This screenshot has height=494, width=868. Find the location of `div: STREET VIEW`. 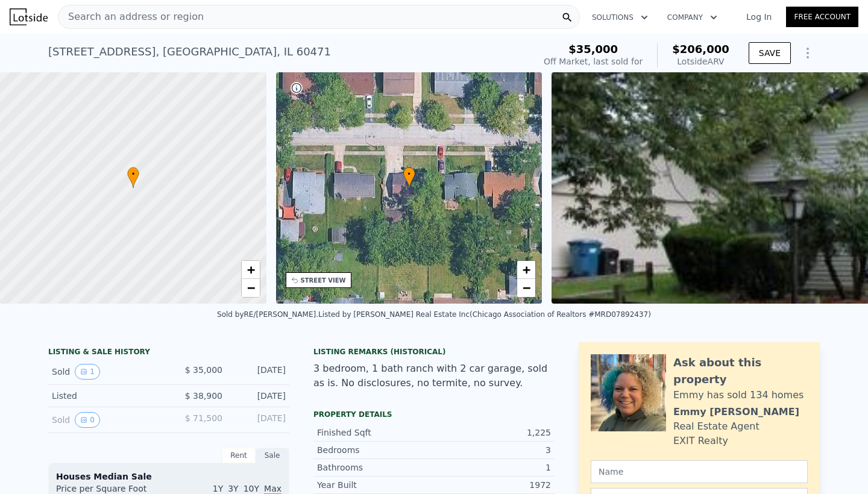

div: STREET VIEW is located at coordinates (323, 280).